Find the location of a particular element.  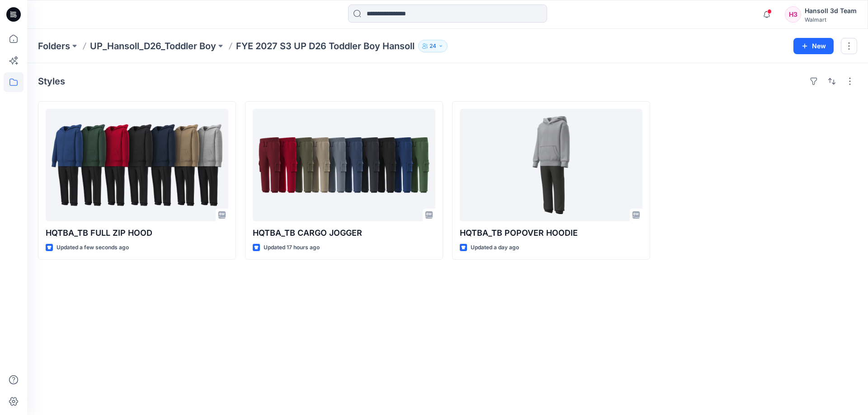

p: Updated a day ago is located at coordinates (494, 247).